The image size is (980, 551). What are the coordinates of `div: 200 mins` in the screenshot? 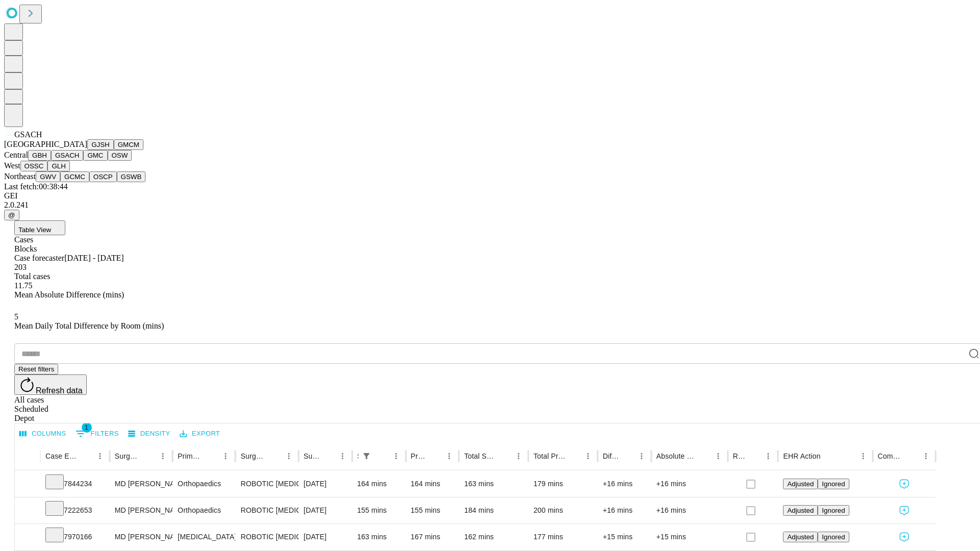 It's located at (563, 511).